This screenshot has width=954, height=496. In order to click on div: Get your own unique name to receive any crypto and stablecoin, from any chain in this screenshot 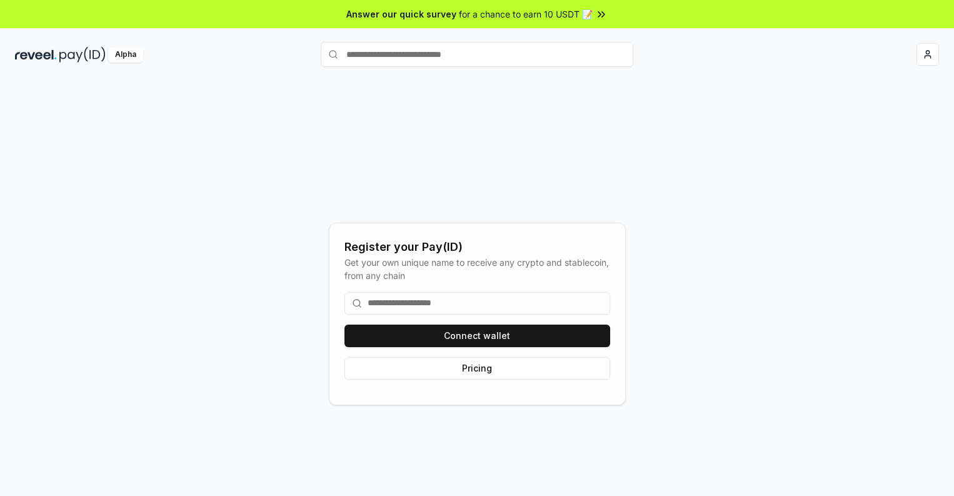, I will do `click(477, 269)`.